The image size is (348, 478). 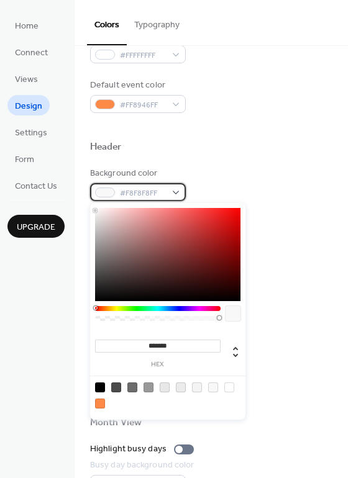 What do you see at coordinates (36, 227) in the screenshot?
I see `span: Upgrade` at bounding box center [36, 227].